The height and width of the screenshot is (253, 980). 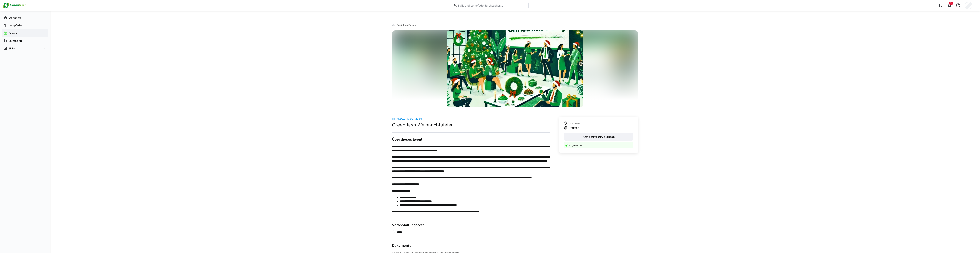 What do you see at coordinates (406, 25) in the screenshot?
I see `span: Zurück zu Events` at bounding box center [406, 25].